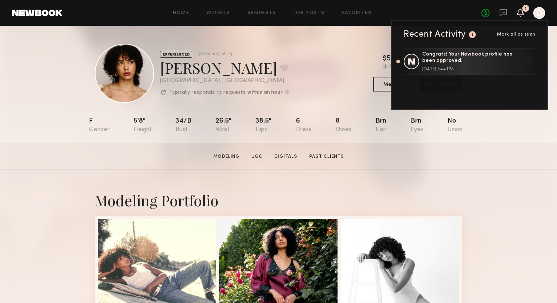  Describe the element at coordinates (176, 54) in the screenshot. I see `div: EXPERIENCED` at that location.